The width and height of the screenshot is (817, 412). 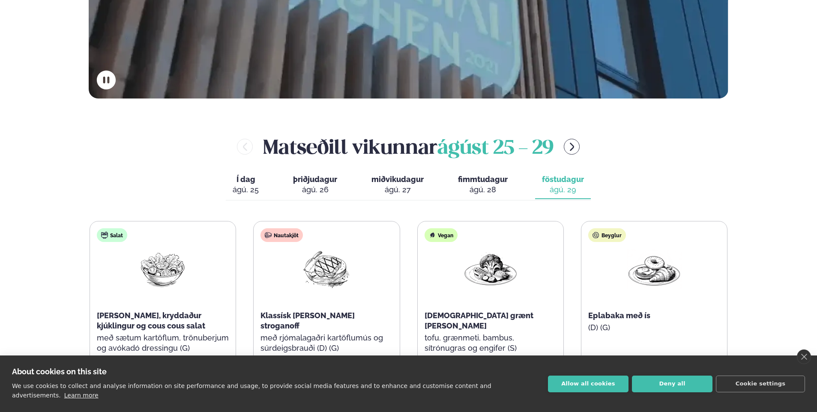 What do you see at coordinates (268, 235) in the screenshot?
I see `img: beef.svg` at bounding box center [268, 235].